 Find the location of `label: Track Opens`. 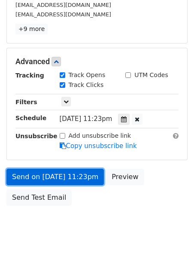

label: Track Opens is located at coordinates (87, 75).